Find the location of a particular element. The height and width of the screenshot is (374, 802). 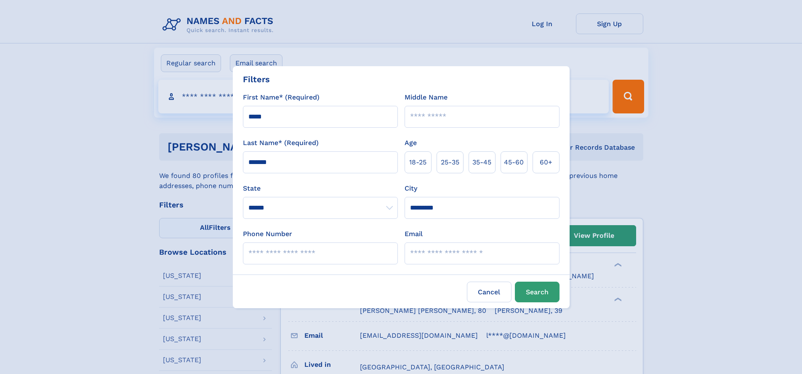

span: 25‑35 is located at coordinates (450, 162).